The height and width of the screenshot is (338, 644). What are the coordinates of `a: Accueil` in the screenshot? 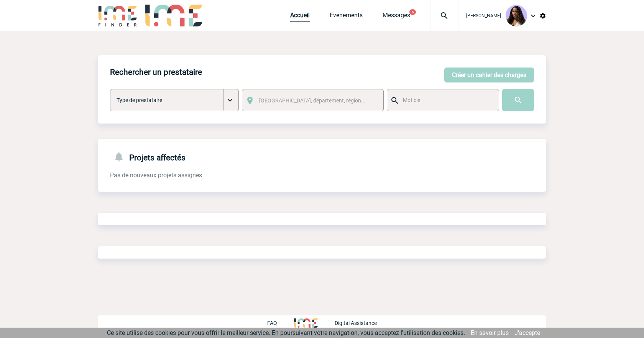 It's located at (300, 17).